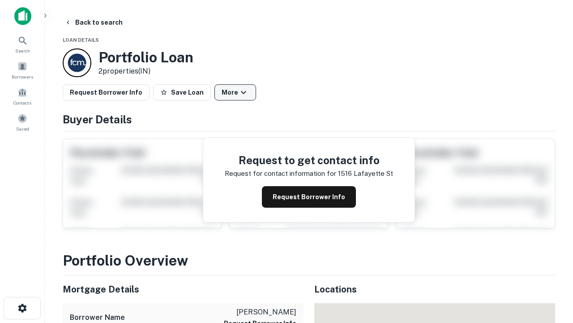  Describe the element at coordinates (22, 129) in the screenshot. I see `span: Saved` at that location.